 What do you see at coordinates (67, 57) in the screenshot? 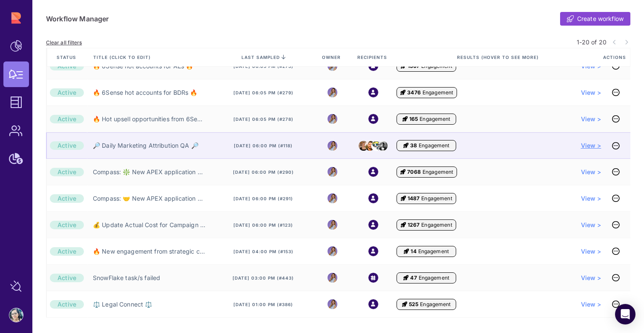
I see `span: Status` at bounding box center [67, 57].